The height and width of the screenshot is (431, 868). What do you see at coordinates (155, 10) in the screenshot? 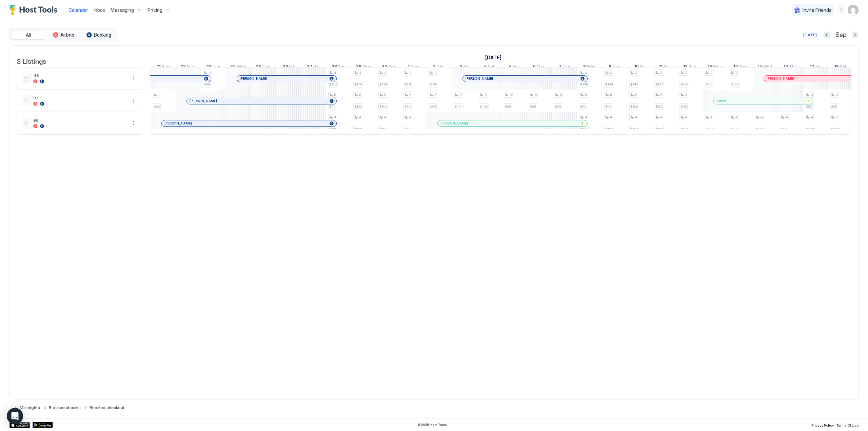
I see `span: Pricing` at bounding box center [155, 10].